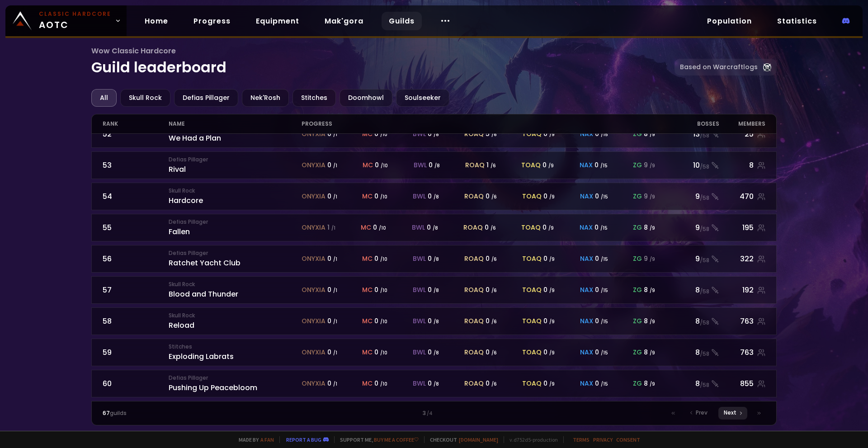 The width and height of the screenshot is (868, 448). I want to click on span: mc, so click(367, 196).